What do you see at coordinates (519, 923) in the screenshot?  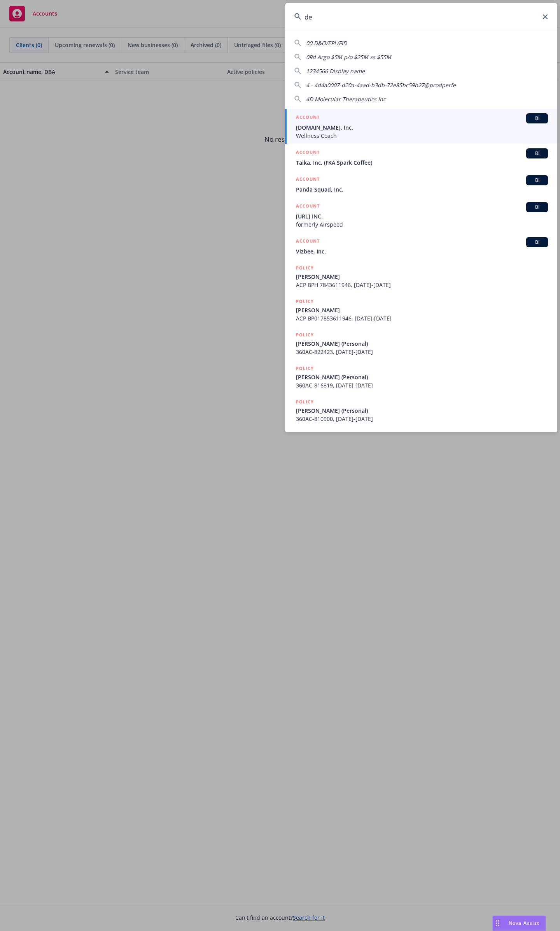 I see `button: Nova Assist` at bounding box center [519, 923].